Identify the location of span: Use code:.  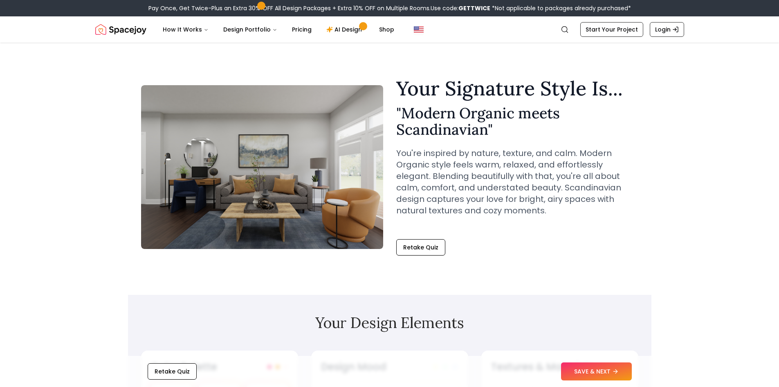
(461, 8).